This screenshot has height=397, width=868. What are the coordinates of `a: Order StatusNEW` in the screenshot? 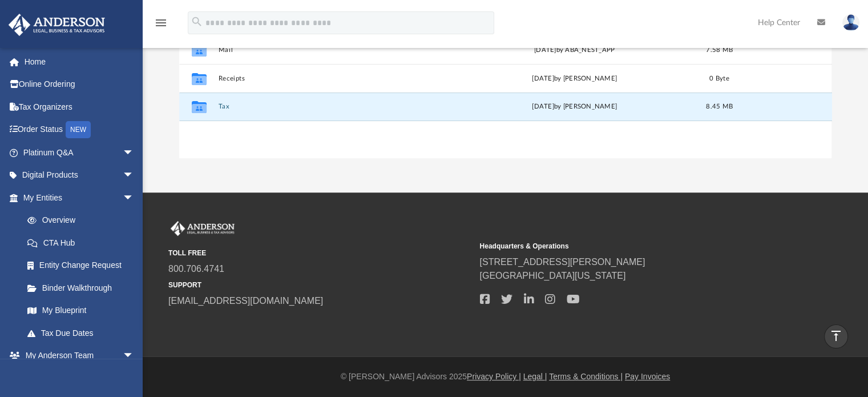 It's located at (79, 130).